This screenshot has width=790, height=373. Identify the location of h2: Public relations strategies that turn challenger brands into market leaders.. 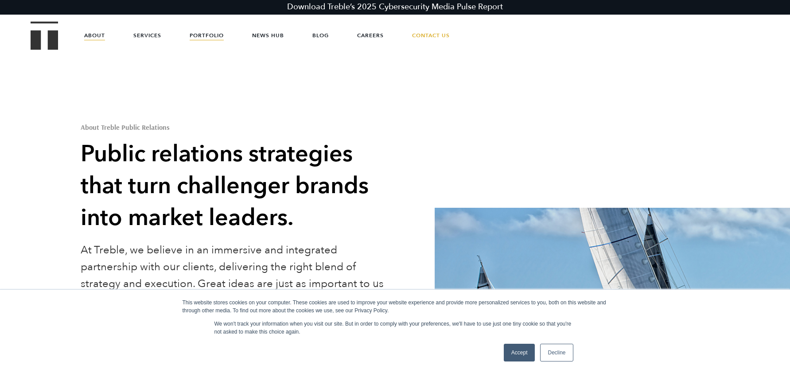
(236, 186).